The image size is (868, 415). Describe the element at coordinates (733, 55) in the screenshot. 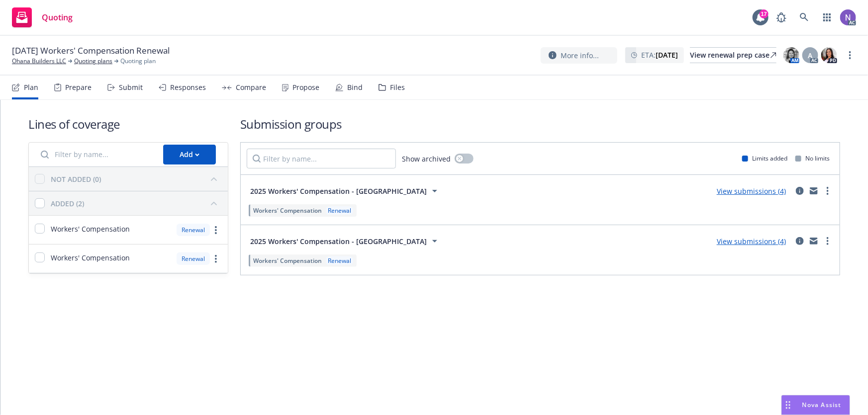

I see `div: View renewal prep case` at that location.